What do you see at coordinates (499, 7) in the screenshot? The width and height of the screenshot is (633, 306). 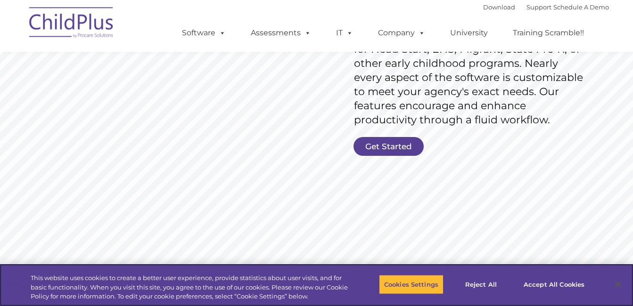 I see `a: Download` at bounding box center [499, 7].